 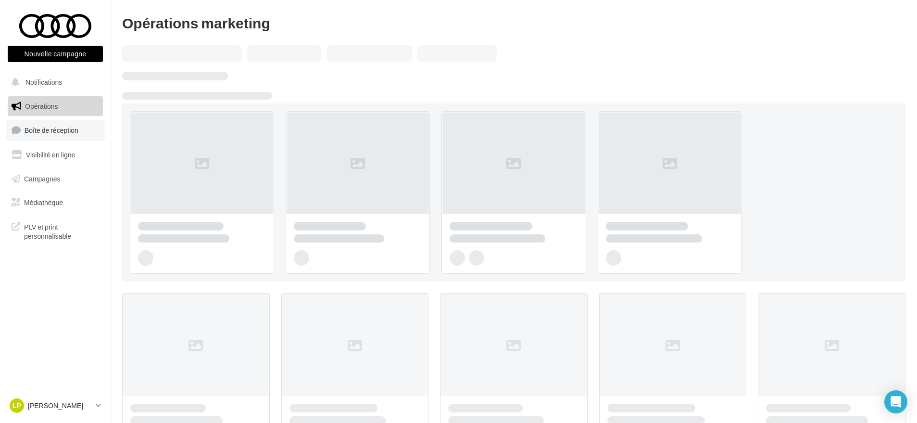 I want to click on a: Médiathèque, so click(x=55, y=202).